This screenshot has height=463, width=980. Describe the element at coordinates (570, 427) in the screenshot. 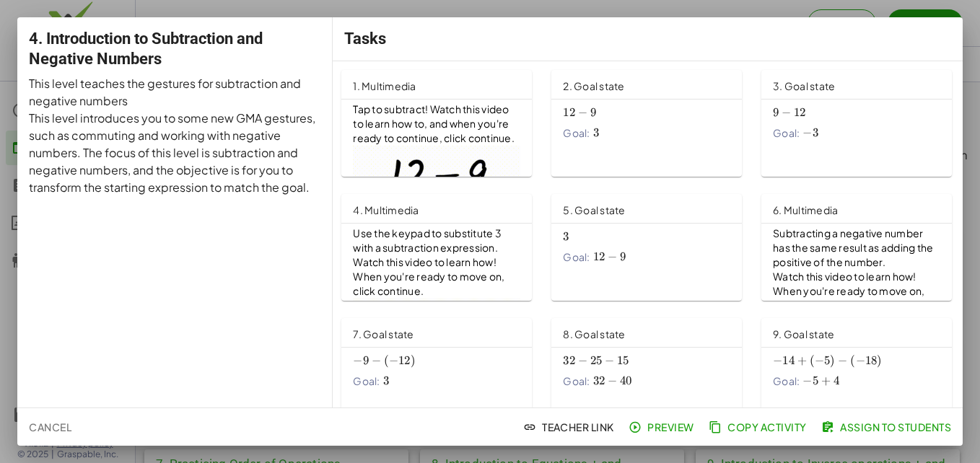

I see `button: Teacher Link` at that location.